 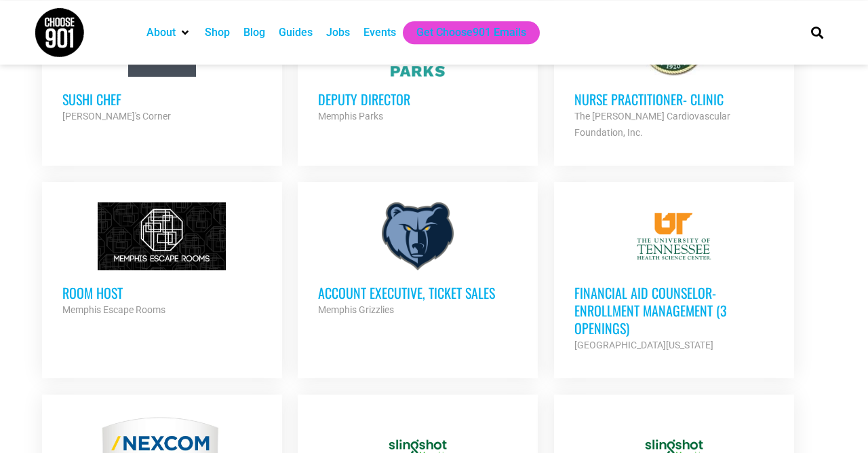 What do you see at coordinates (217, 32) in the screenshot?
I see `div: Shop` at bounding box center [217, 32].